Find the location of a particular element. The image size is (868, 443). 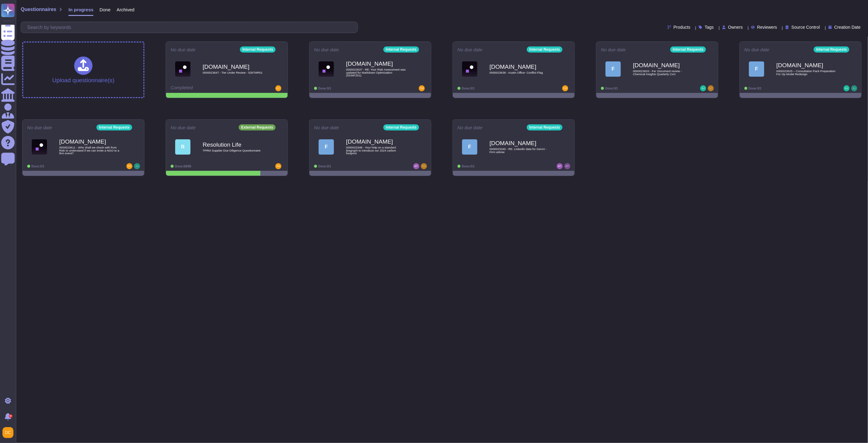

span: TPRM Supplier Due Diligence Questionnaire is located at coordinates (234, 150).